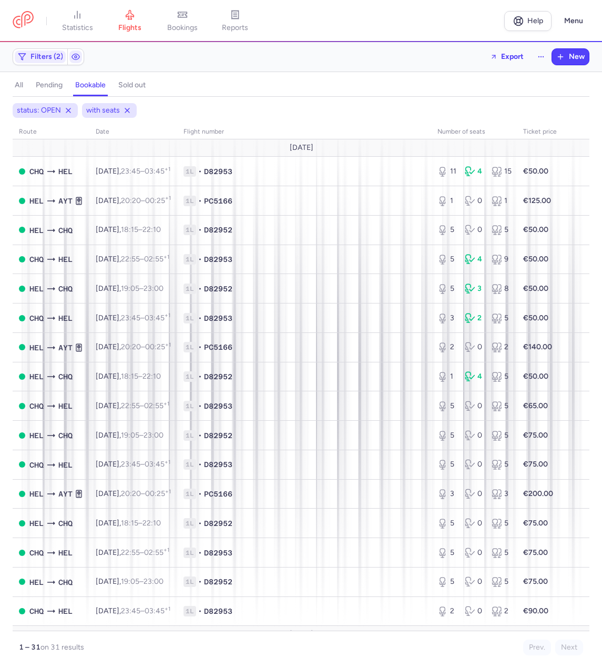 The width and height of the screenshot is (602, 668). Describe the element at coordinates (133, 132) in the screenshot. I see `th: date` at that location.